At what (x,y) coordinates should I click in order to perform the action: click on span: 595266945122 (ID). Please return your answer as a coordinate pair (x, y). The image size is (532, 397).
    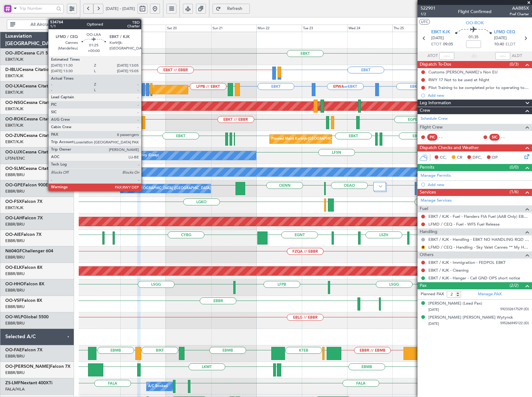
    Looking at the image, I should click on (515, 323).